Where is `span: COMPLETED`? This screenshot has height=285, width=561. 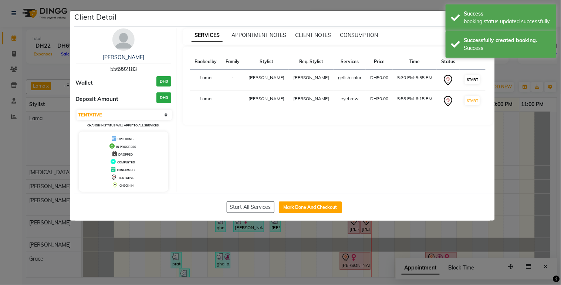 span: COMPLETED is located at coordinates (126, 162).